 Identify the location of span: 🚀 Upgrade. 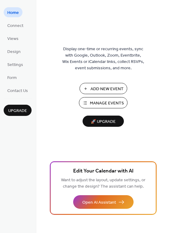
(103, 122).